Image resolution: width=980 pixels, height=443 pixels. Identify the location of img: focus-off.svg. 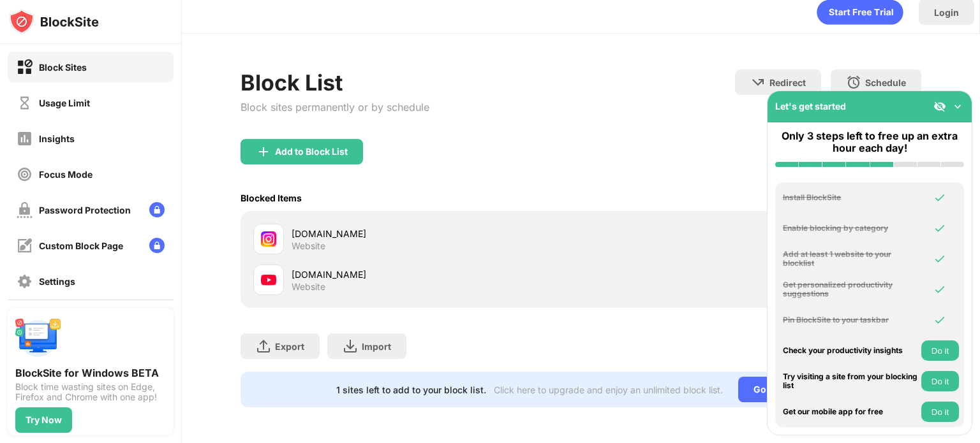
(24, 174).